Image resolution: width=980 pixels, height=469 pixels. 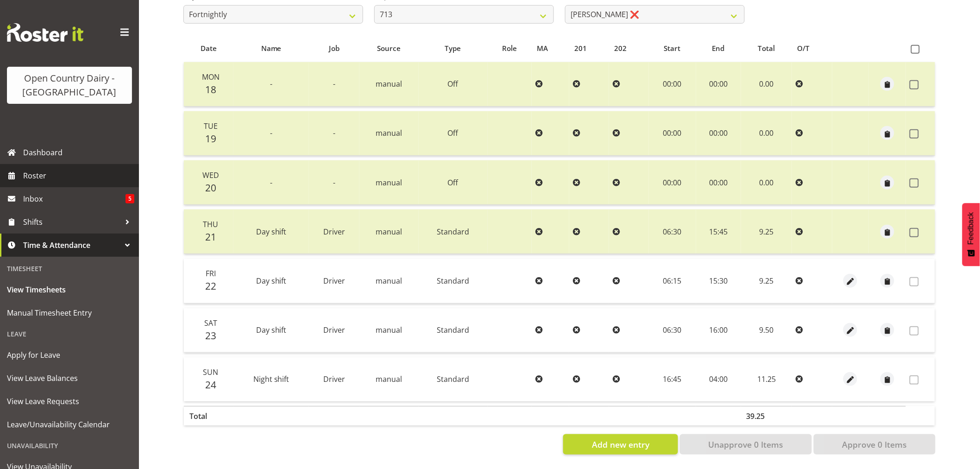 I want to click on span: Dashboard, so click(x=78, y=153).